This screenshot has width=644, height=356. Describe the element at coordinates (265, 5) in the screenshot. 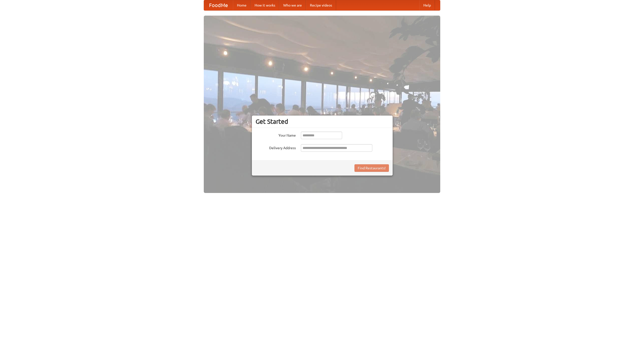

I see `a: How it works` at that location.